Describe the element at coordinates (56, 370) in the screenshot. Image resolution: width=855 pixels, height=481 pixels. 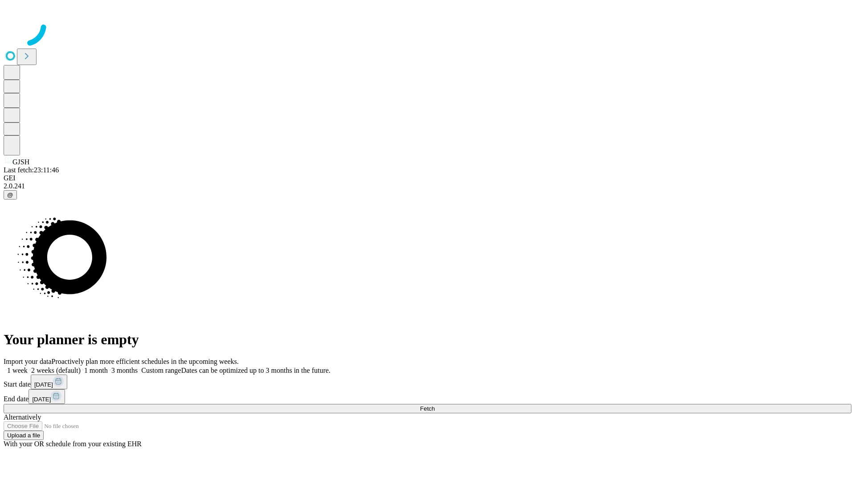
I see `span: 2 weeks (default)` at that location.